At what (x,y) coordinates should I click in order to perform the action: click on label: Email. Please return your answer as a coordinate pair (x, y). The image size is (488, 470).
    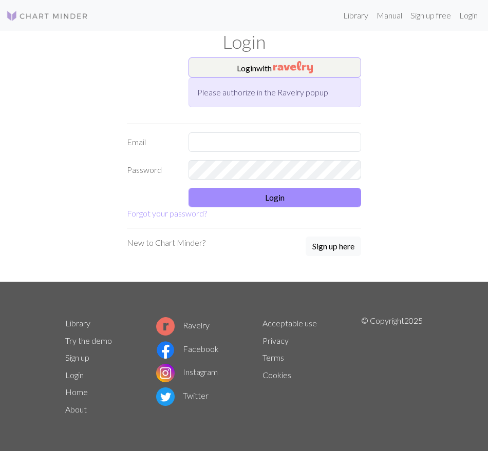
    Looking at the image, I should click on (151, 142).